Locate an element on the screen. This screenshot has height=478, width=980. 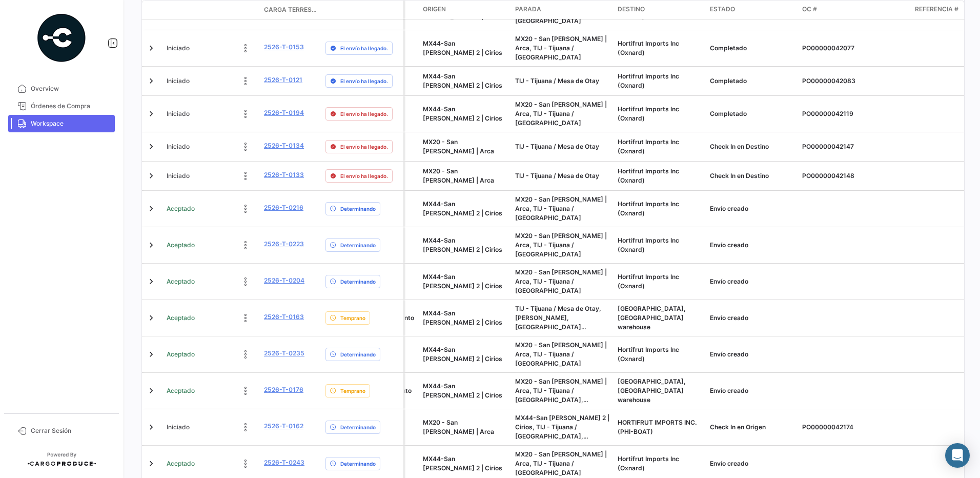
a: 2526-T-0216 is located at coordinates (283, 208).